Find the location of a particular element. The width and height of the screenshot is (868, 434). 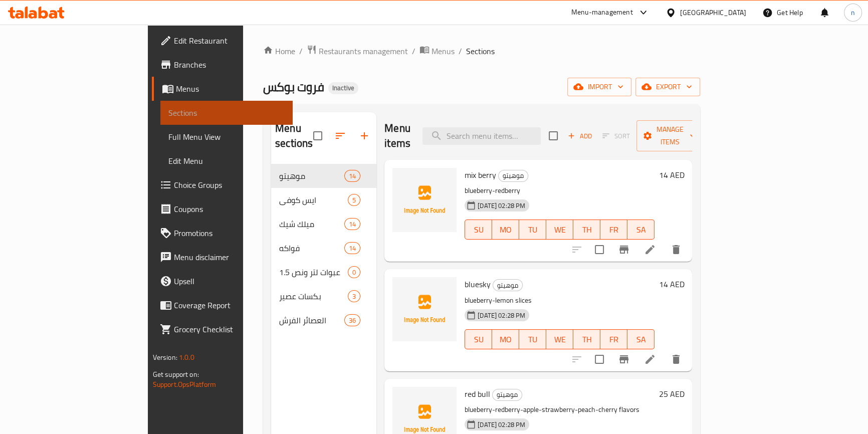

a: Restaurants management is located at coordinates (357, 51).